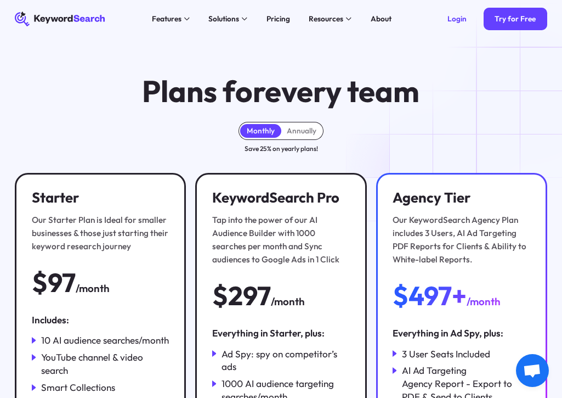 The height and width of the screenshot is (398, 562). I want to click on span: every team, so click(342, 90).